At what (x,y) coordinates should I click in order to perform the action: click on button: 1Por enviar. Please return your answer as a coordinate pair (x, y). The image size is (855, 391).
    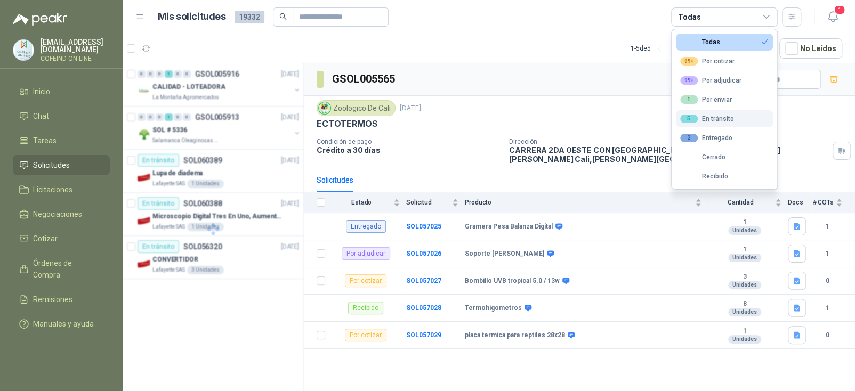
    Looking at the image, I should click on (725, 100).